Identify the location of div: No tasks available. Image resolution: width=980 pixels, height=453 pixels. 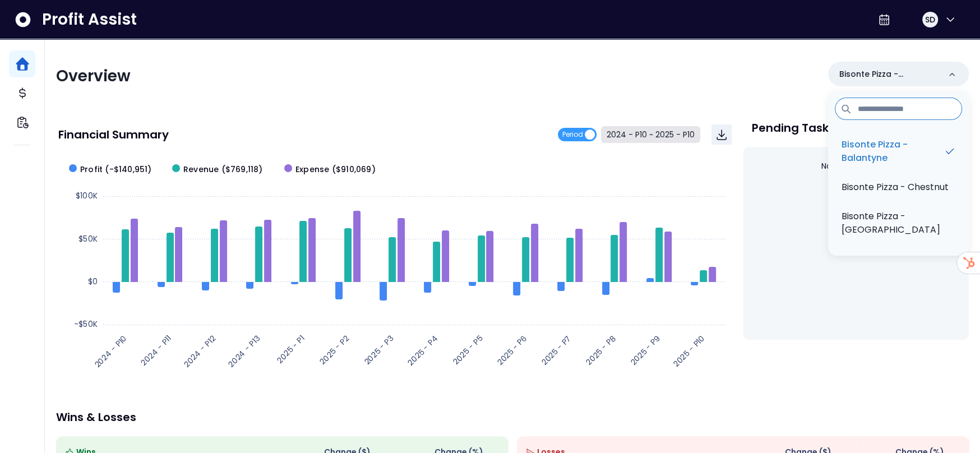
(856, 166).